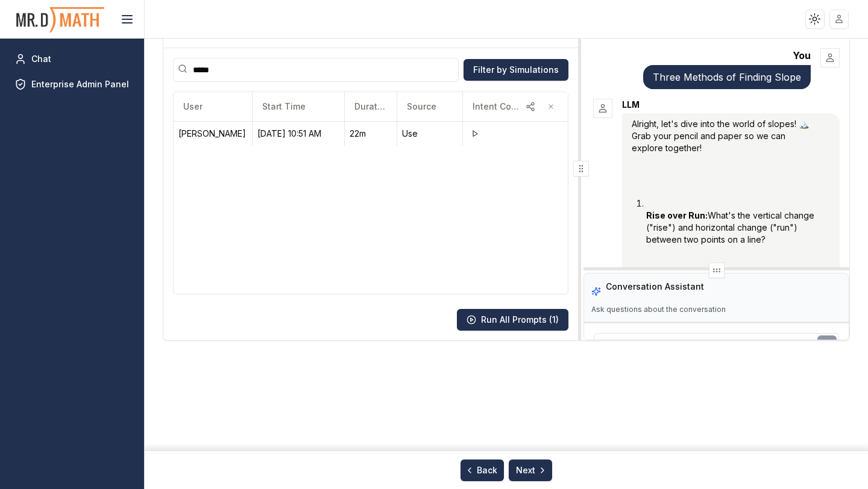 This screenshot has width=868, height=489. What do you see at coordinates (603, 108) in the screenshot?
I see `img: Assistant` at bounding box center [603, 108].